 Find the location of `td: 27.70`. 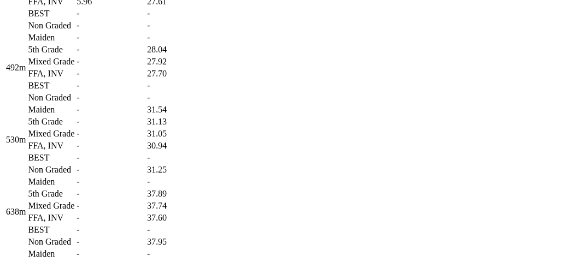

td: 27.70 is located at coordinates (175, 74).